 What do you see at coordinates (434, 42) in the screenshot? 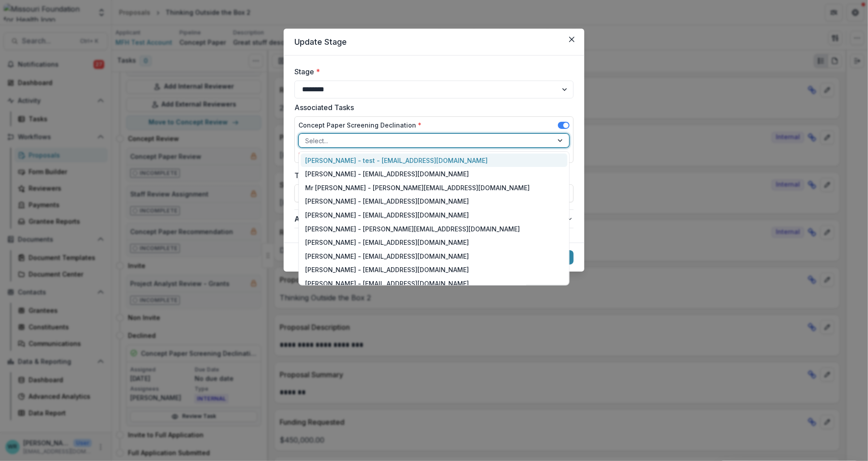
I see `header: Update Stage` at bounding box center [434, 42].